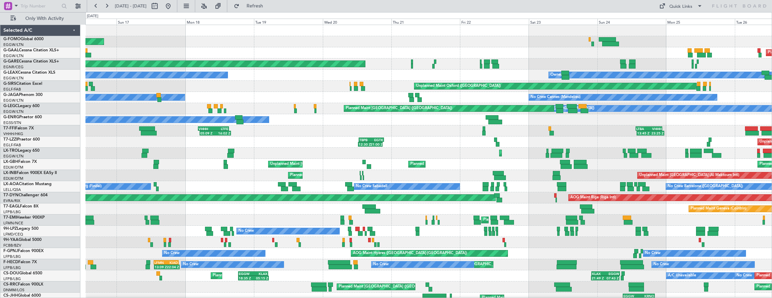 This screenshot has width=772, height=298. What do you see at coordinates (646, 296) in the screenshot?
I see `div: KRNO` at bounding box center [646, 296].